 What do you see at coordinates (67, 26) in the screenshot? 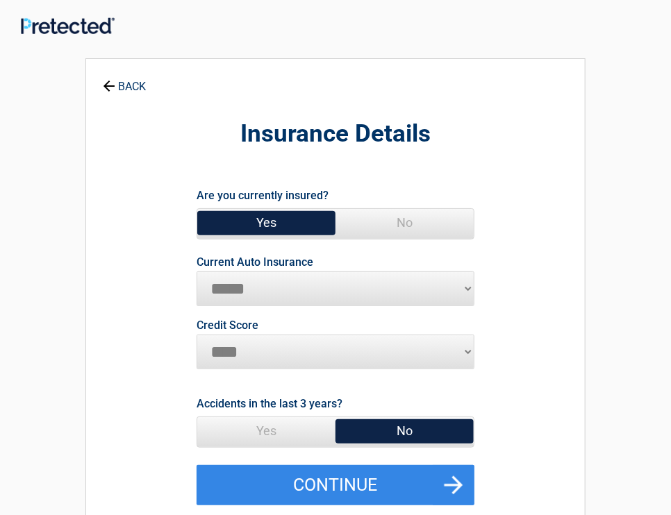
I see `img: Main Logo` at bounding box center [67, 26].